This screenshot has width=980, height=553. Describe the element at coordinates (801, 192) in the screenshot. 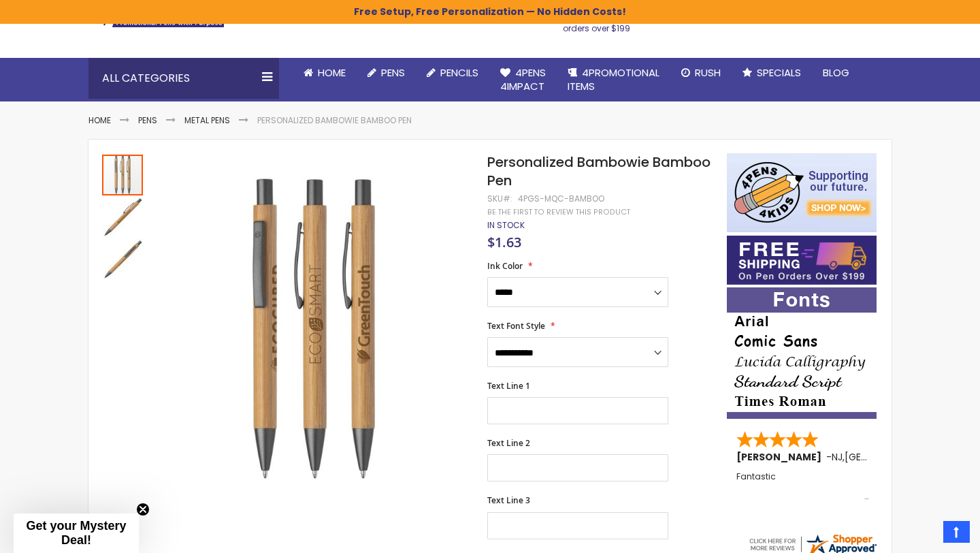

I see `img: 4pens 4 kids` at that location.